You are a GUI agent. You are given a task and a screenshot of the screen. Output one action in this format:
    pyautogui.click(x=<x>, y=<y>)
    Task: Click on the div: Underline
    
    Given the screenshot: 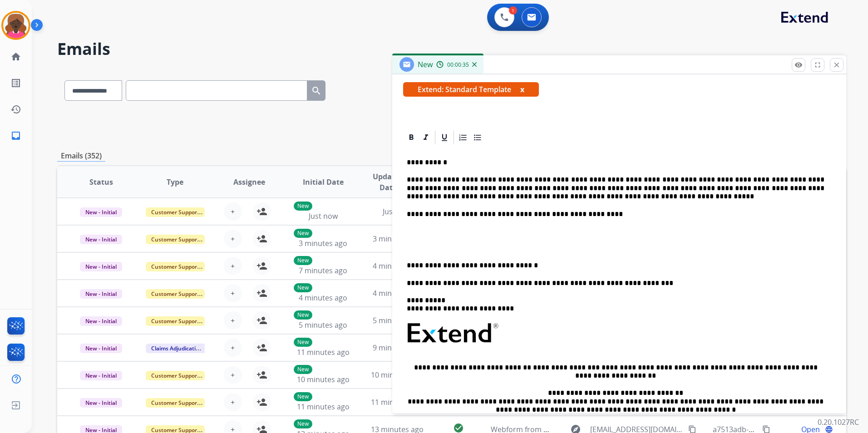 What is the action you would take?
    pyautogui.click(x=445, y=138)
    